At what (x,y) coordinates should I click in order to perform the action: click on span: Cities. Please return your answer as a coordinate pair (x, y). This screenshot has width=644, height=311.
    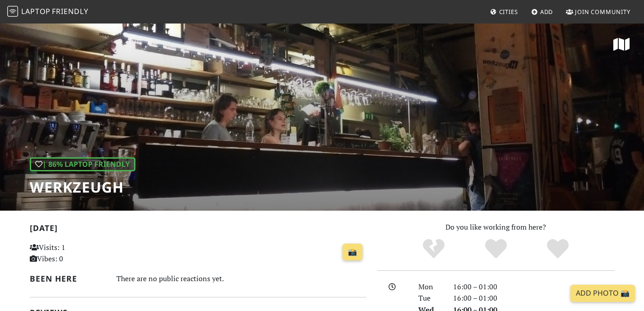
    Looking at the image, I should click on (508, 11).